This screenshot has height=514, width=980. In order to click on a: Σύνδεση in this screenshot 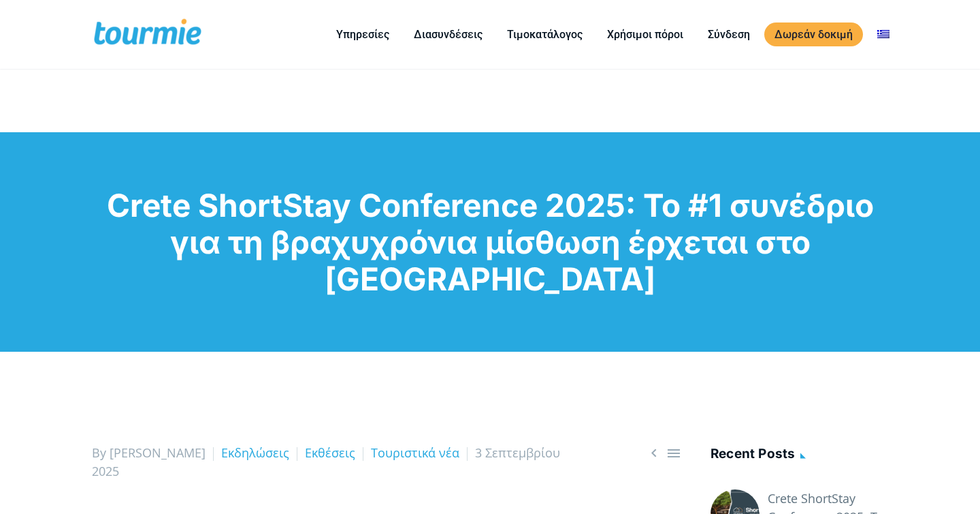, I will do `click(729, 34)`.